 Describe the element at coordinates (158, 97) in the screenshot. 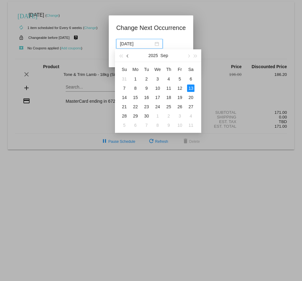

I see `div: 17` at that location.